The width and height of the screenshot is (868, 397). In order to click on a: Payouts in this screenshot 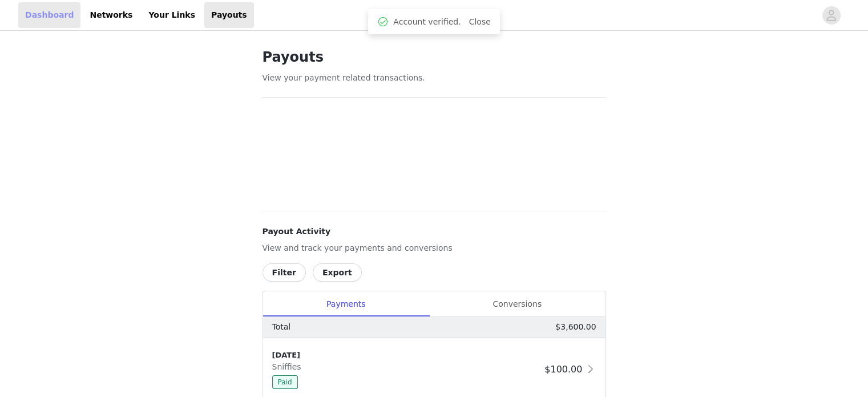, I will do `click(229, 15)`.